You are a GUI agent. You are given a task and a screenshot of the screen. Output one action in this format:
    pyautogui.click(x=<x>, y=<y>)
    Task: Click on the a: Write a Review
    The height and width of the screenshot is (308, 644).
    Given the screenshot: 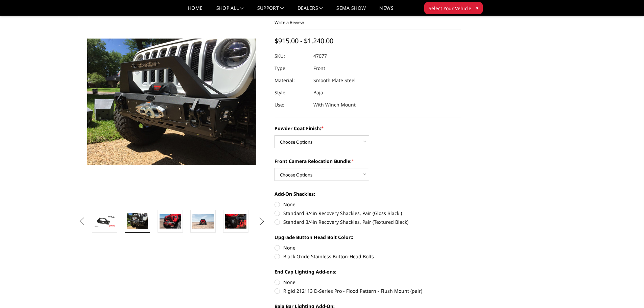 What is the action you would take?
    pyautogui.click(x=289, y=22)
    